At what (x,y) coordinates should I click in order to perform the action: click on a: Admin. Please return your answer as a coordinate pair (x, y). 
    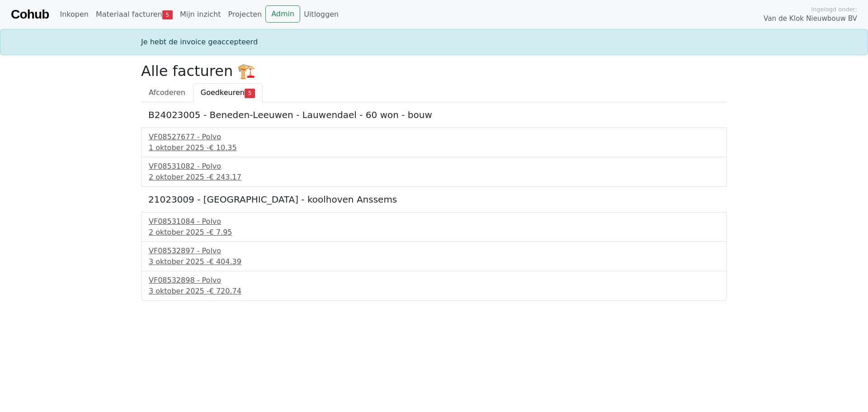
    Looking at the image, I should click on (283, 14).